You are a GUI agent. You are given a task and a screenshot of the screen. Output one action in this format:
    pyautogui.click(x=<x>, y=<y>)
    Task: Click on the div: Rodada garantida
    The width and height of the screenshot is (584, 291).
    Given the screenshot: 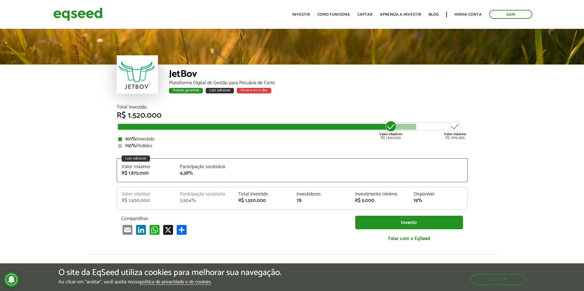 What is the action you would take?
    pyautogui.click(x=186, y=91)
    